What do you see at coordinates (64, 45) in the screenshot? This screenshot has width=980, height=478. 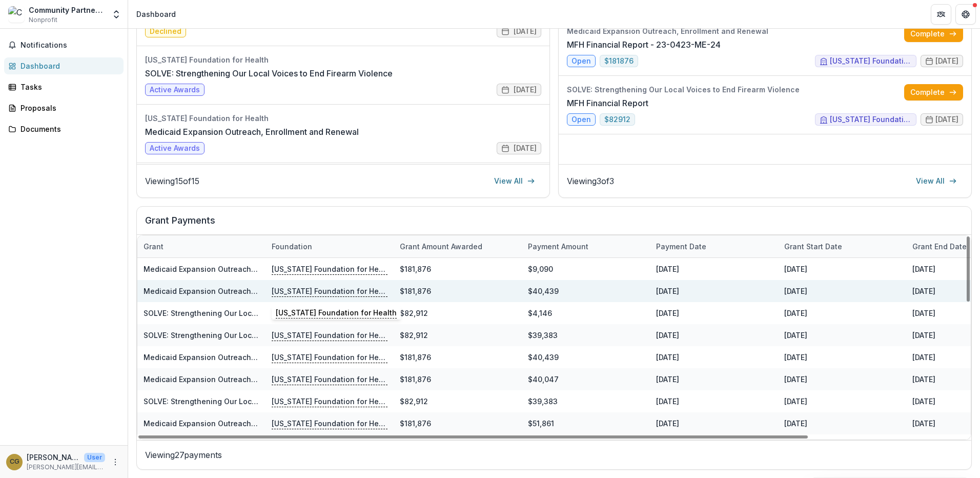 I see `button: Notifications` at bounding box center [64, 45].